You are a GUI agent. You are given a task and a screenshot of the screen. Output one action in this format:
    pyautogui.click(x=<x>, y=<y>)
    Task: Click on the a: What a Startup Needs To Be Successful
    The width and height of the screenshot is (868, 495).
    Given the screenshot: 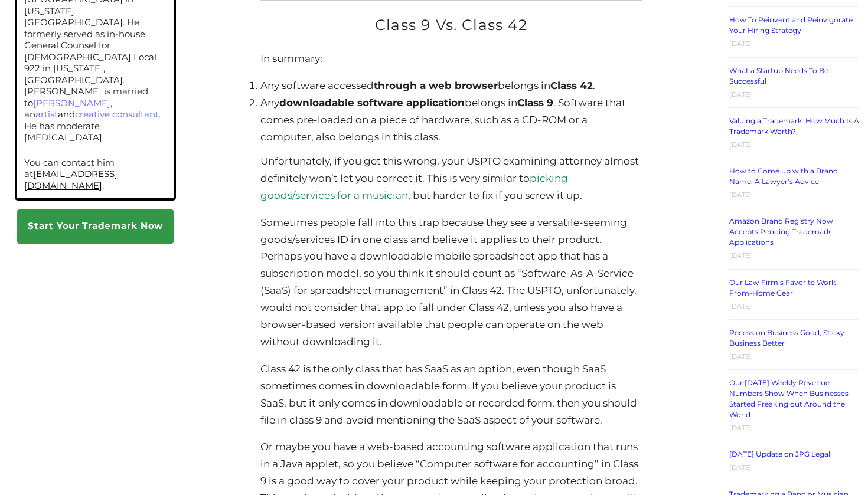 What is the action you would take?
    pyautogui.click(x=779, y=75)
    